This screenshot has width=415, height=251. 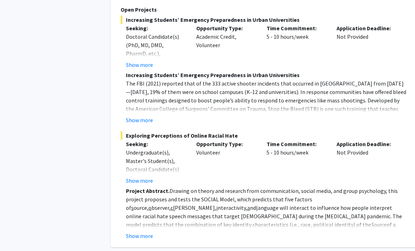 I want to click on u: o, so click(x=150, y=208).